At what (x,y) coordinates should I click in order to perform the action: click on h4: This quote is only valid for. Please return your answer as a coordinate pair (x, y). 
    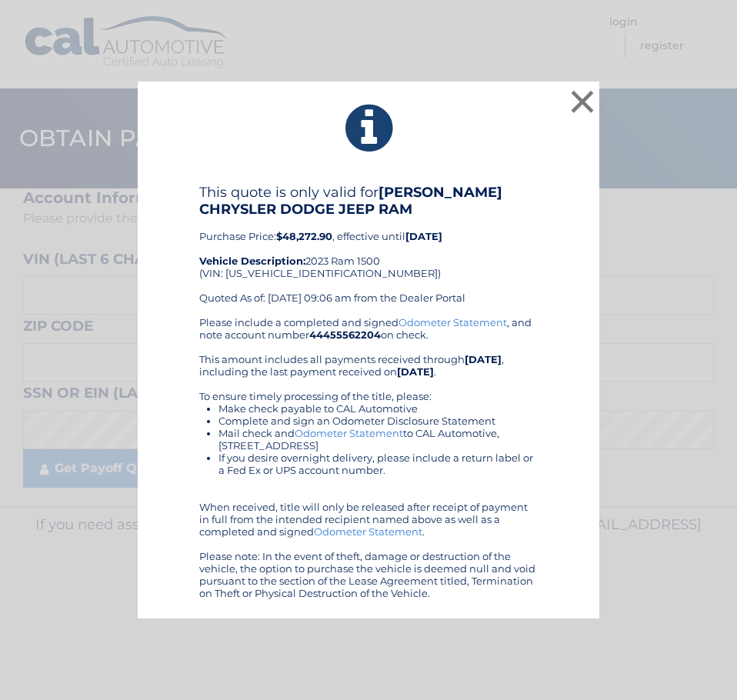
    Looking at the image, I should click on (368, 201).